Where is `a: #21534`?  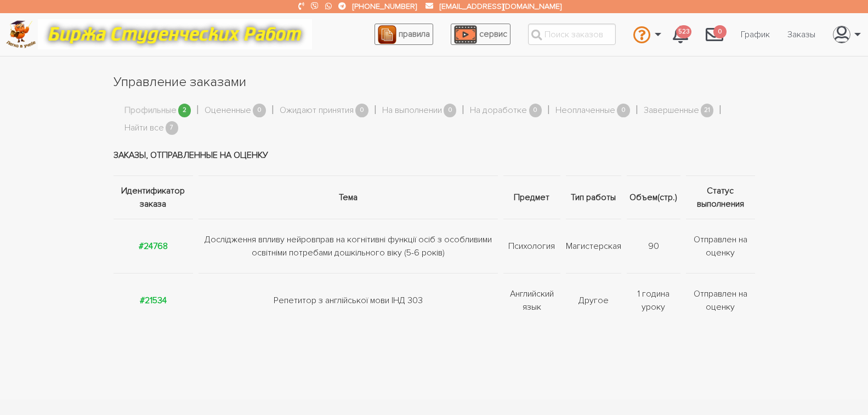
a: #21534 is located at coordinates (153, 300).